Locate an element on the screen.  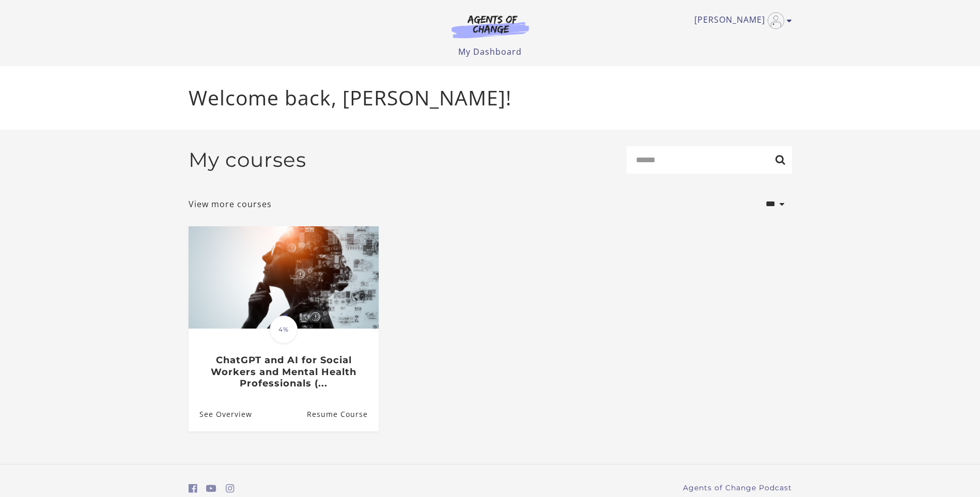
i: https://www.facebook.com/groups/aswbtestprep (Open in a new window) is located at coordinates (192, 488).